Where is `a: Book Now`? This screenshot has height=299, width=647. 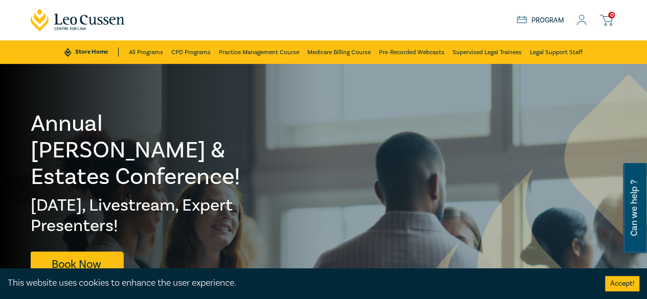
a: Book Now is located at coordinates (77, 264).